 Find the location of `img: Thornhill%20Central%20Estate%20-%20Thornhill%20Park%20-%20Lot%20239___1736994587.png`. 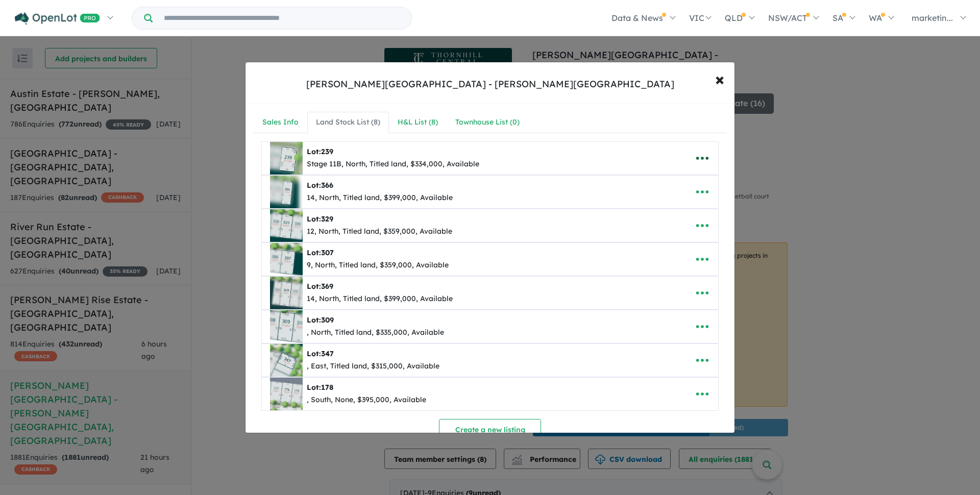

img: Thornhill%20Central%20Estate%20-%20Thornhill%20Park%20-%20Lot%20239___1736994587.png is located at coordinates (287, 158).